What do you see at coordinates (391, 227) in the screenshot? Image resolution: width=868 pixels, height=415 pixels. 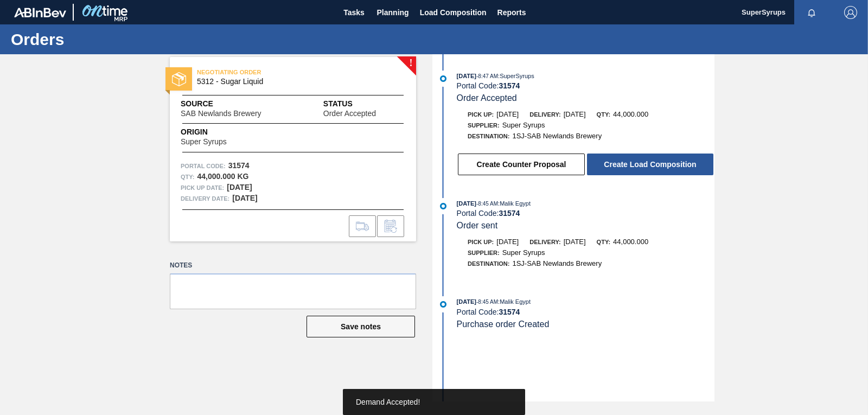 I see `div: Inform order change` at bounding box center [391, 227].